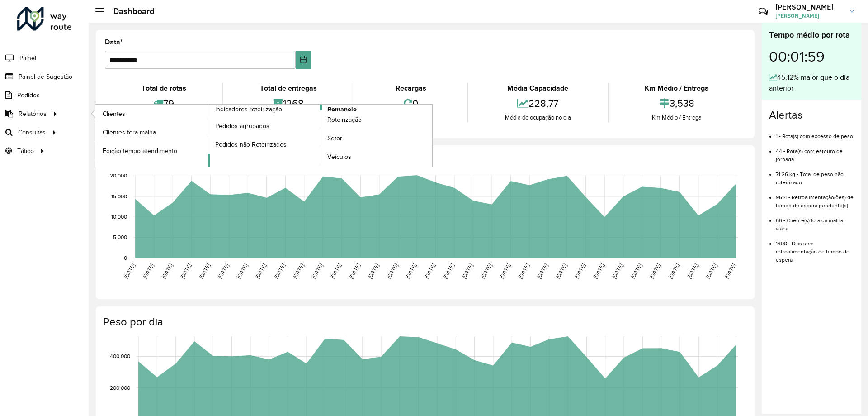  I want to click on text: 0, so click(125, 258).